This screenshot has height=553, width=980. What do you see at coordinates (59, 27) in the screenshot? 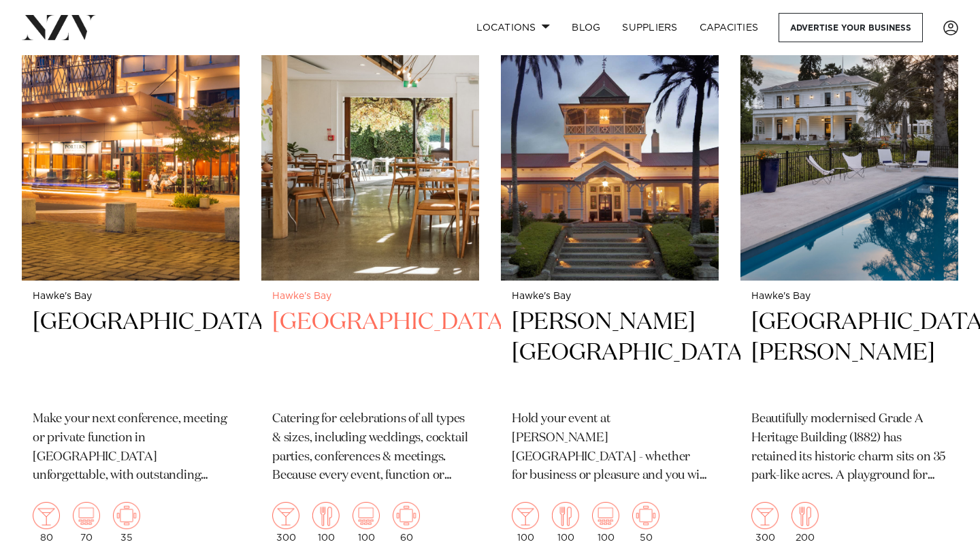
I see `img: nzv-logo.png` at bounding box center [59, 27].